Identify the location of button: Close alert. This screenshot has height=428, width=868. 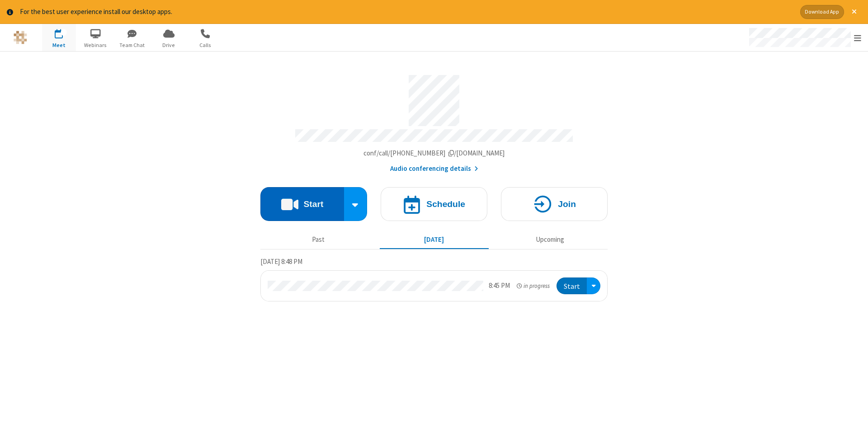
(854, 11).